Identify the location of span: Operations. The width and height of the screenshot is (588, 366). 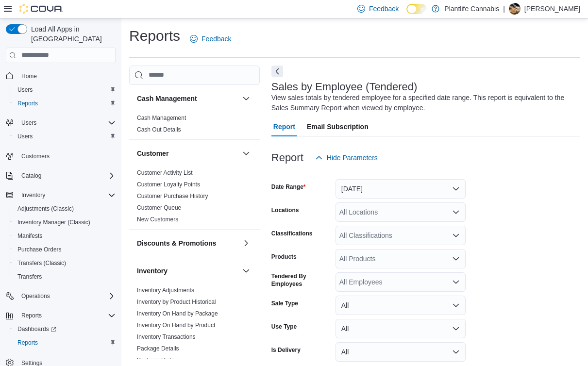
(66, 296).